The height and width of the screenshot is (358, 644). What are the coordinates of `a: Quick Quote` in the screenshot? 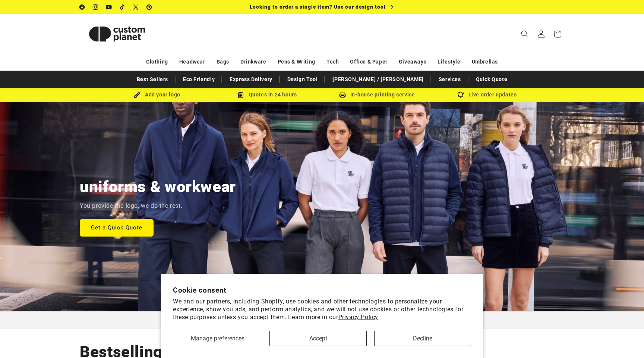 It's located at (492, 79).